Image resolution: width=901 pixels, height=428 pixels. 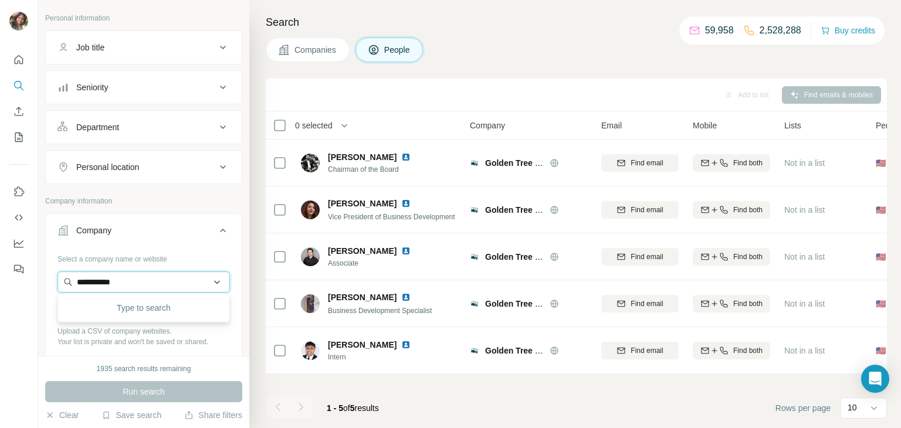 I want to click on span: Companies, so click(x=316, y=50).